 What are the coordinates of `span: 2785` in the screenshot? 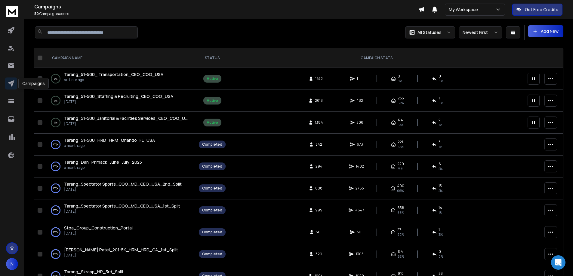 It's located at (360, 188).